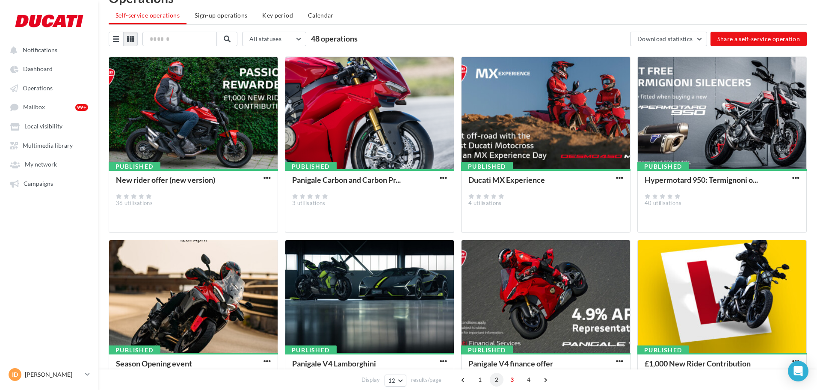 Image resolution: width=817 pixels, height=390 pixels. What do you see at coordinates (395, 380) in the screenshot?
I see `button: 12` at bounding box center [395, 380].